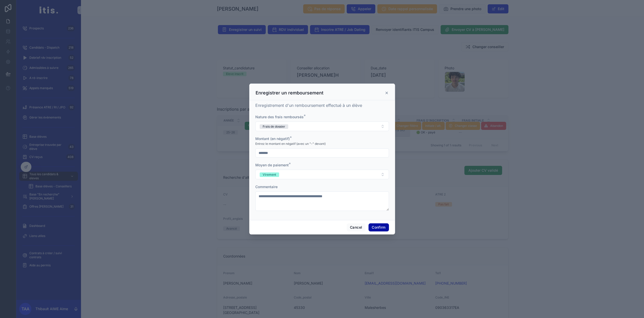  I want to click on h3: Enregistrer un remboursement, so click(290, 93).